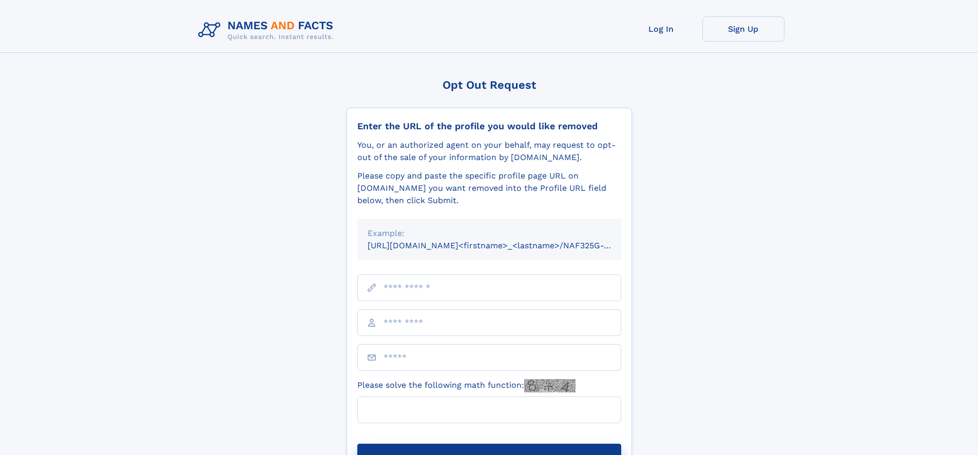  What do you see at coordinates (268, 30) in the screenshot?
I see `img: Logo Names and Facts` at bounding box center [268, 30].